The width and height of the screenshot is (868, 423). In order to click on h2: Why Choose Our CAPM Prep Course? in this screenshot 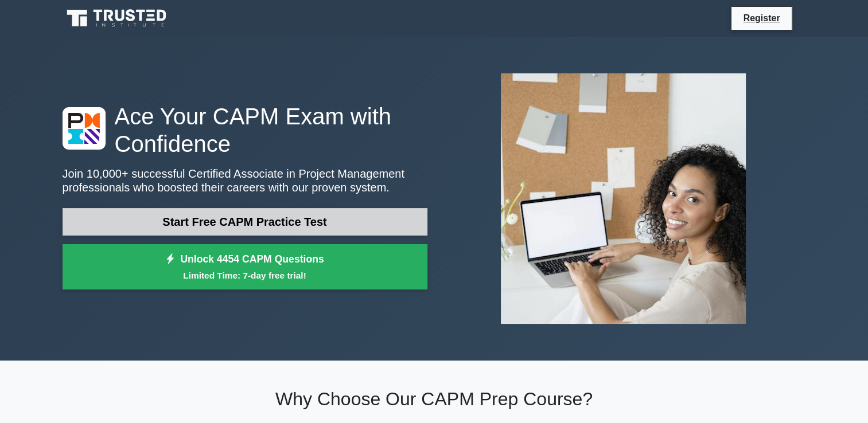, I will do `click(434, 400)`.